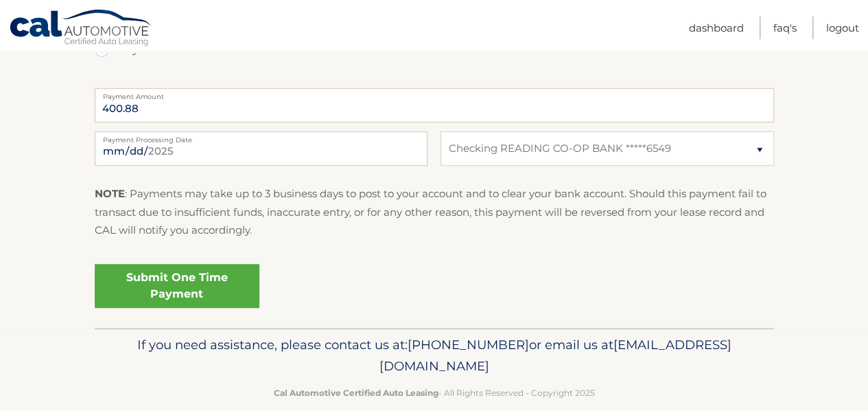 This screenshot has height=411, width=868. I want to click on p: If you need assistance, please contact us at: or email us at, so click(434, 356).